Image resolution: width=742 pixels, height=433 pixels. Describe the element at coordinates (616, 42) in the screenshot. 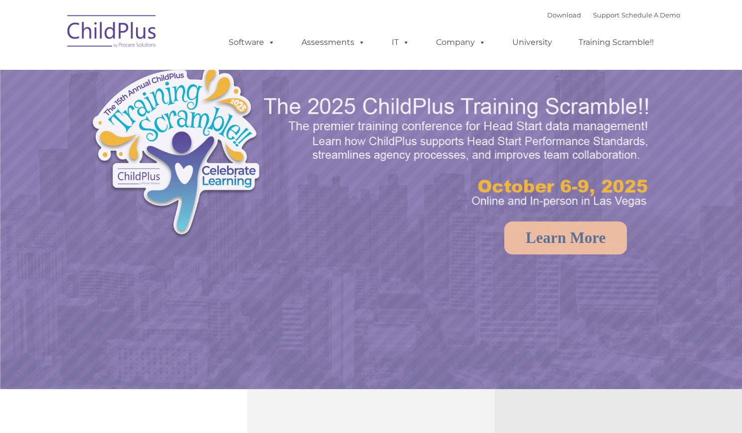

I see `a: Training Scramble!!` at that location.